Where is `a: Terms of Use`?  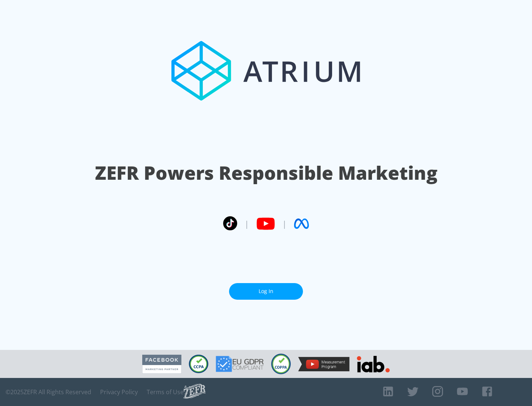 a: Terms of Use is located at coordinates (165, 392).